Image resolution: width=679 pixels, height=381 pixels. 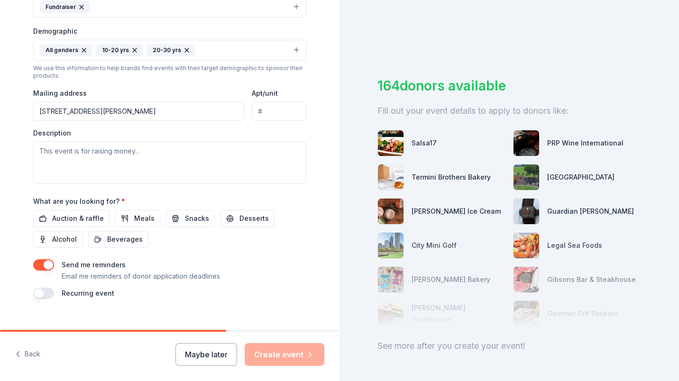 I want to click on div: 20-30 yrs, so click(x=171, y=50).